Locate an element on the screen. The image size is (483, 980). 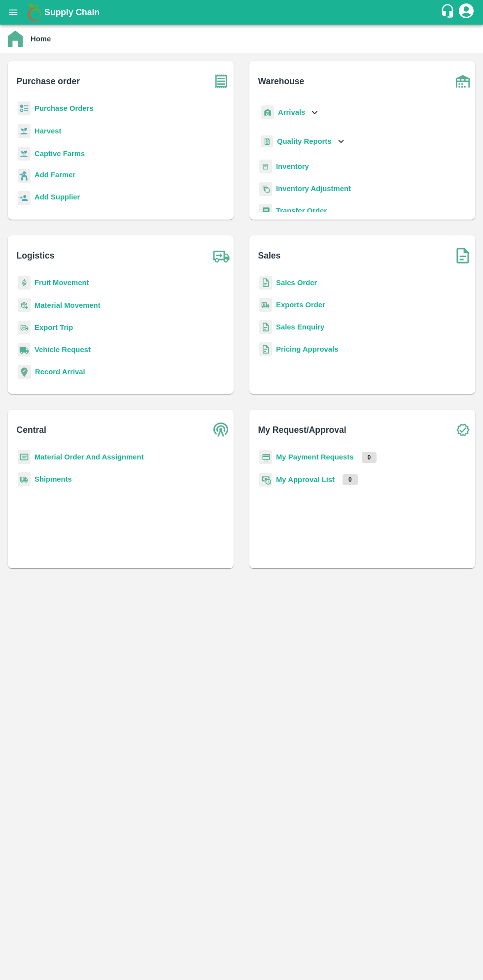
a: Inventory is located at coordinates (292, 167).